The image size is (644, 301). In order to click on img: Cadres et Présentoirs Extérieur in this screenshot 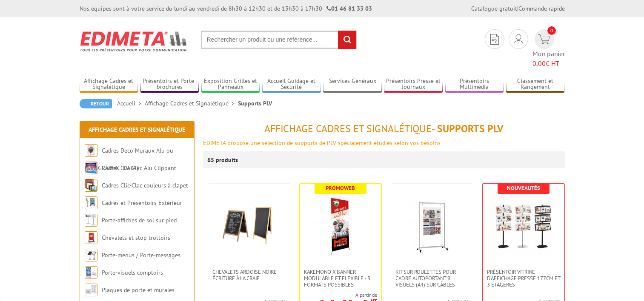, I will do `click(91, 203)`.